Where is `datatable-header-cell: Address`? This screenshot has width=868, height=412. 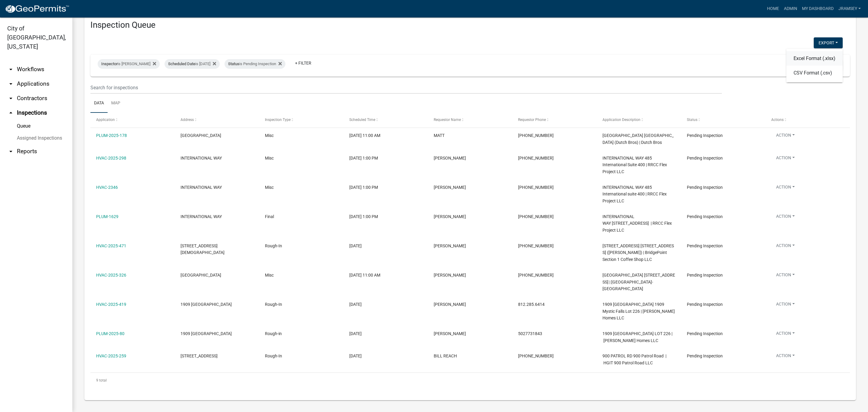 datatable-header-cell: Address is located at coordinates (217, 120).